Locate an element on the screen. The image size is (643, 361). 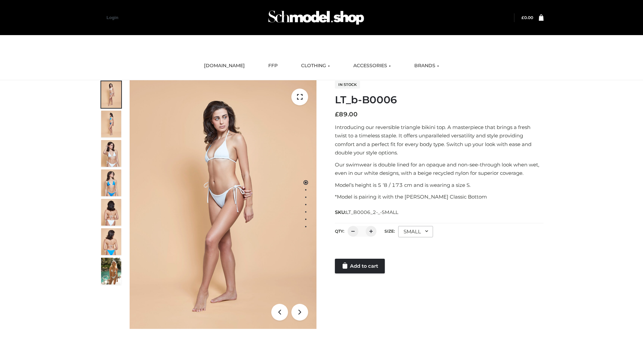
img: ArielClassicBikiniTop_CloudNine_AzureSky_OW114ECO_1-scaled.jpg is located at coordinates (111, 95).